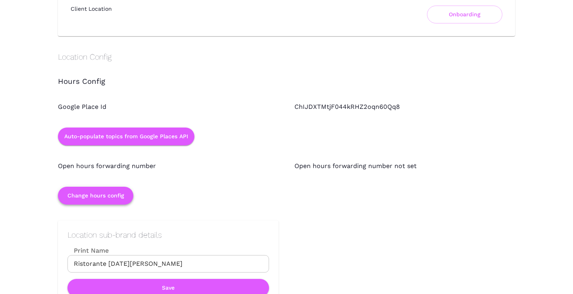  I want to click on h6: Client Location, so click(91, 9).